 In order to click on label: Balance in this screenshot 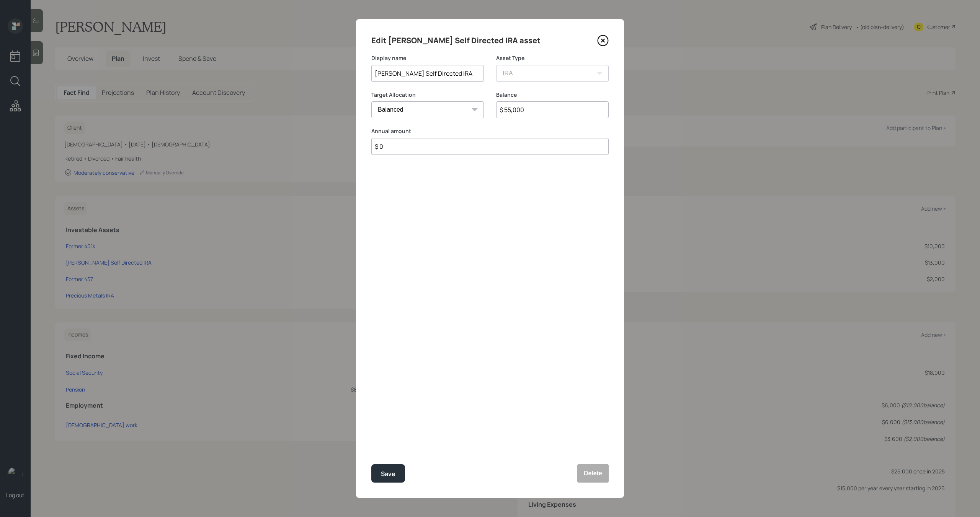, I will do `click(552, 95)`.